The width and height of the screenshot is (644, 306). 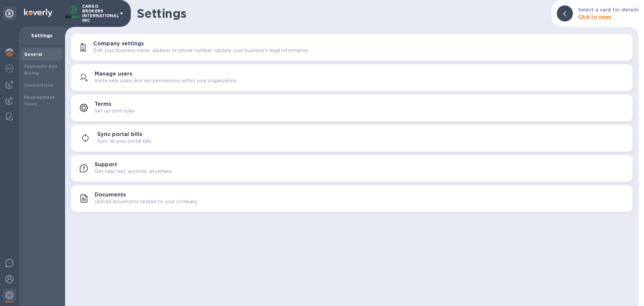 What do you see at coordinates (609, 10) in the screenshot?
I see `b: Select a card for details` at bounding box center [609, 10].